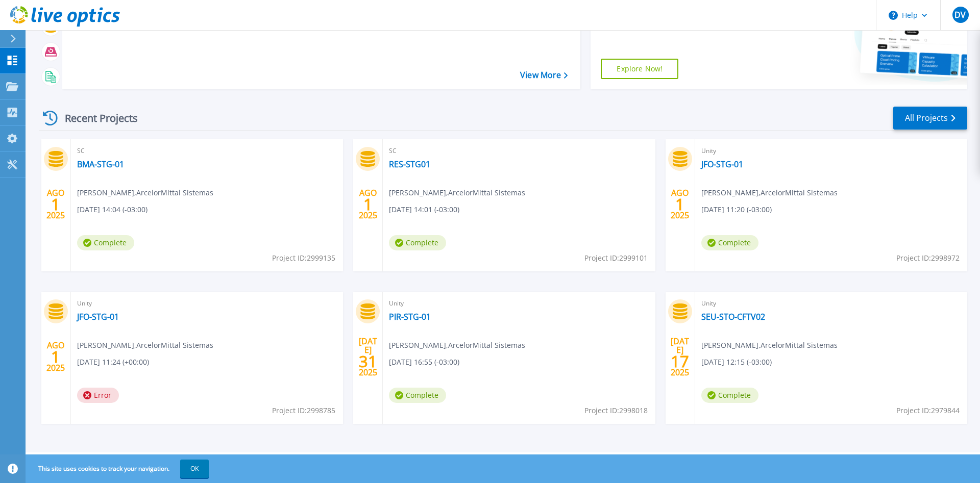 The image size is (980, 483). Describe the element at coordinates (410, 316) in the screenshot. I see `a: PIR-STG-01` at that location.